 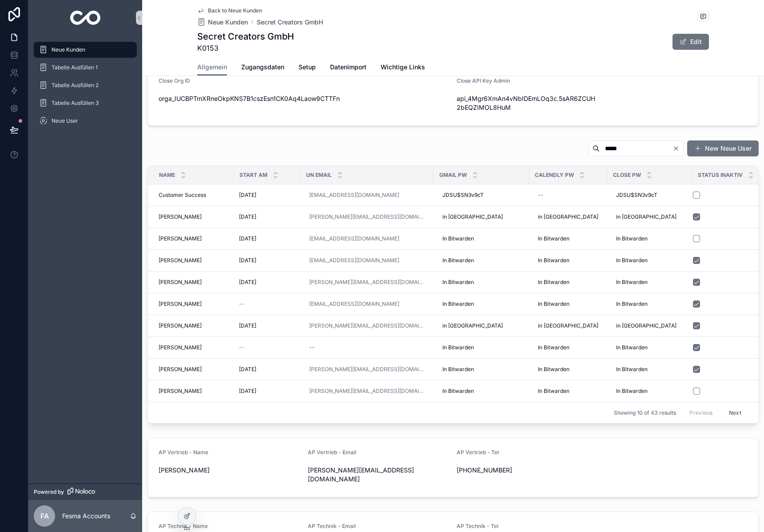 I want to click on span: AP Vertrieb - Email, so click(x=332, y=452).